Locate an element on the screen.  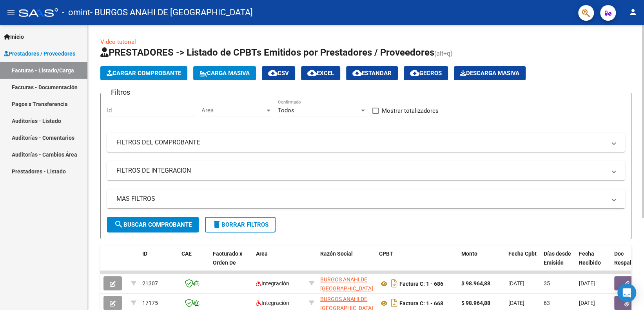
span: Días desde Emisión is located at coordinates (558, 258).